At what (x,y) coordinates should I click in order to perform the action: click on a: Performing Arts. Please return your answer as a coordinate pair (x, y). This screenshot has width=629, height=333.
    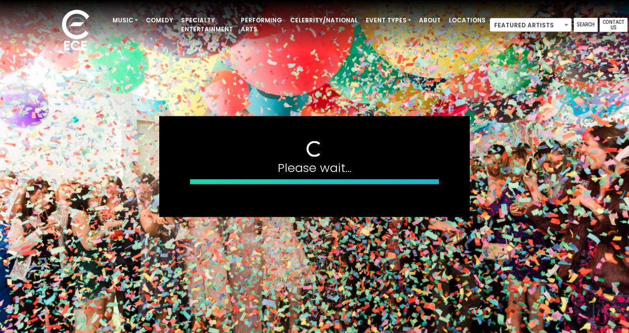
    Looking at the image, I should click on (261, 25).